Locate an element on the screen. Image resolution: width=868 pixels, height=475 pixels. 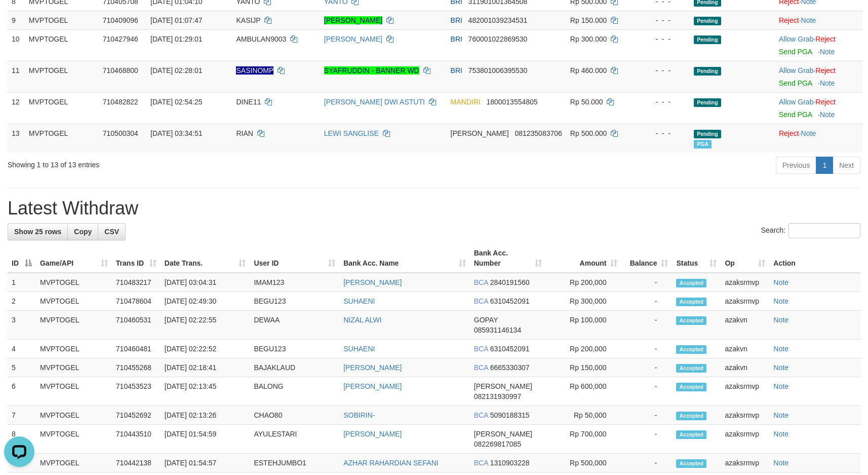
a: SOBIRIN- is located at coordinates (359, 415).